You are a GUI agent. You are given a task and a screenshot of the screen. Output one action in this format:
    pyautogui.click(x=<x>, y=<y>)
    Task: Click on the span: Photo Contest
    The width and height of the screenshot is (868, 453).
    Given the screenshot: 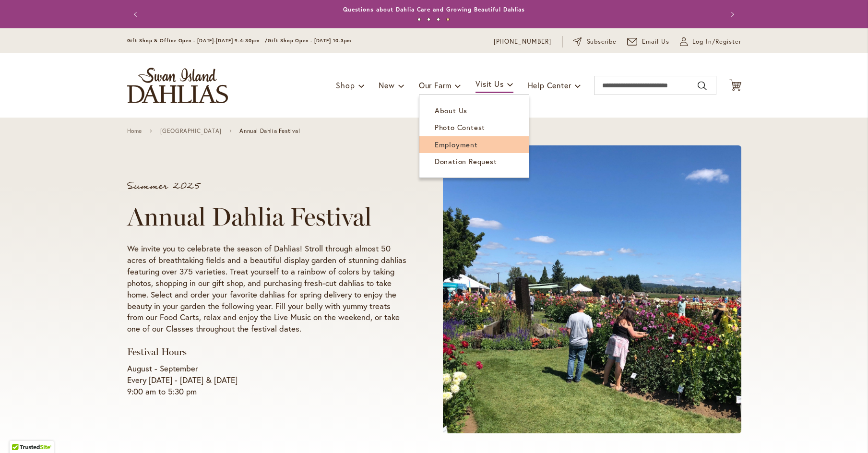 What is the action you would take?
    pyautogui.click(x=460, y=127)
    